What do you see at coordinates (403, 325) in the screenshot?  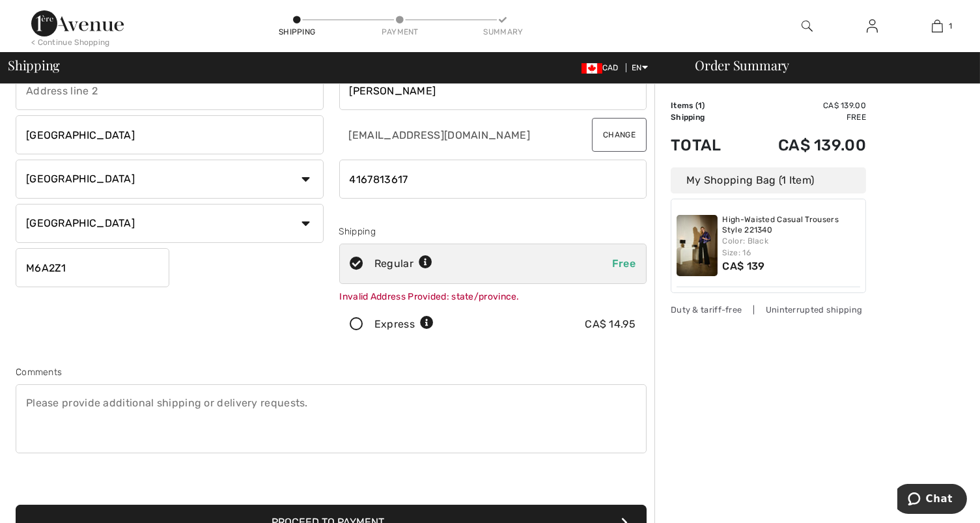 I see `div: Express` at bounding box center [403, 325].